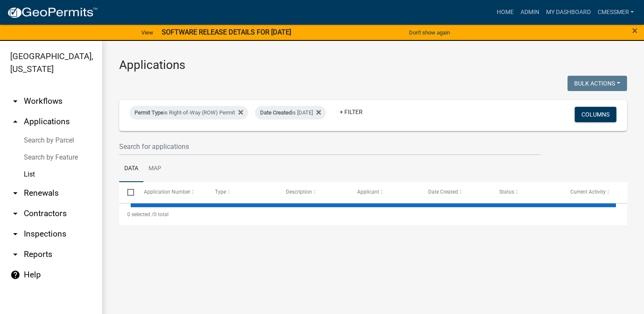 This screenshot has width=644, height=314. What do you see at coordinates (430, 33) in the screenshot?
I see `button: Don't show again` at bounding box center [430, 33].